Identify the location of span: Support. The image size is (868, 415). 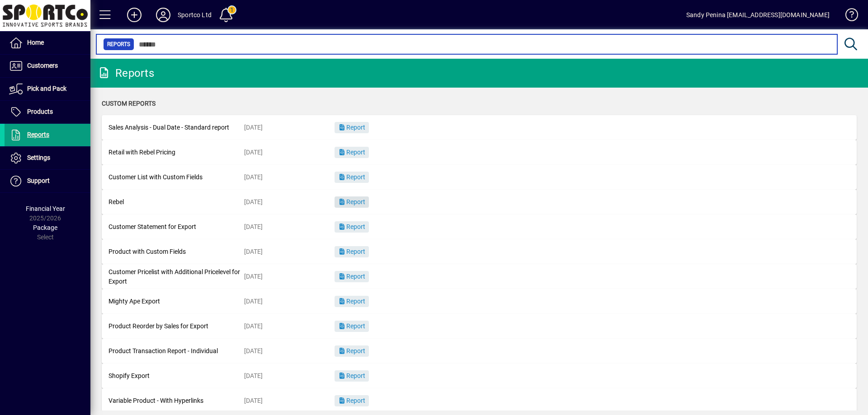
(39, 181).